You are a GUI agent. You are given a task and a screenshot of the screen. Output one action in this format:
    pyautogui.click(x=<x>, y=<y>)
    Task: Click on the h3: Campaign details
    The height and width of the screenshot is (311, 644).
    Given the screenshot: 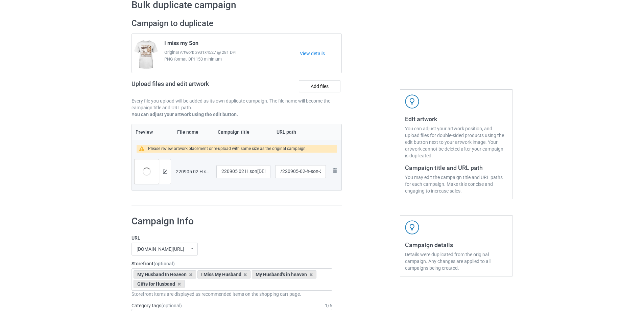 What is the action you would take?
    pyautogui.click(x=456, y=245)
    